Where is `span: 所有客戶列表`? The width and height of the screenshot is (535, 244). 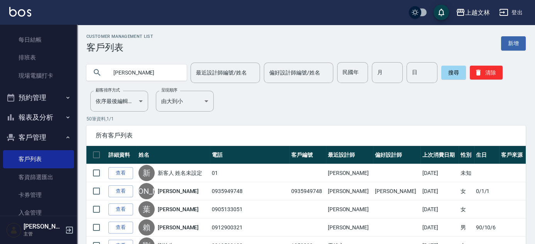 span: 所有客戶列表 is located at coordinates (306, 135).